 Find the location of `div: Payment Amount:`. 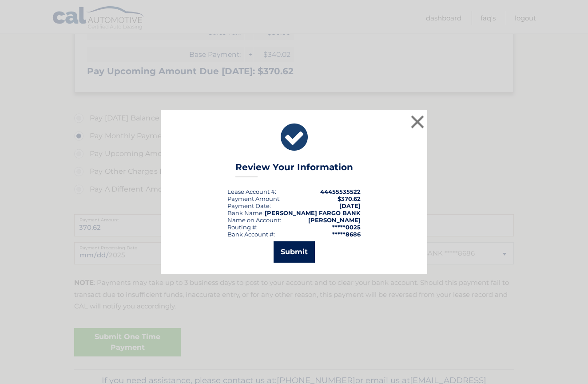

div: Payment Amount: is located at coordinates (254, 199).